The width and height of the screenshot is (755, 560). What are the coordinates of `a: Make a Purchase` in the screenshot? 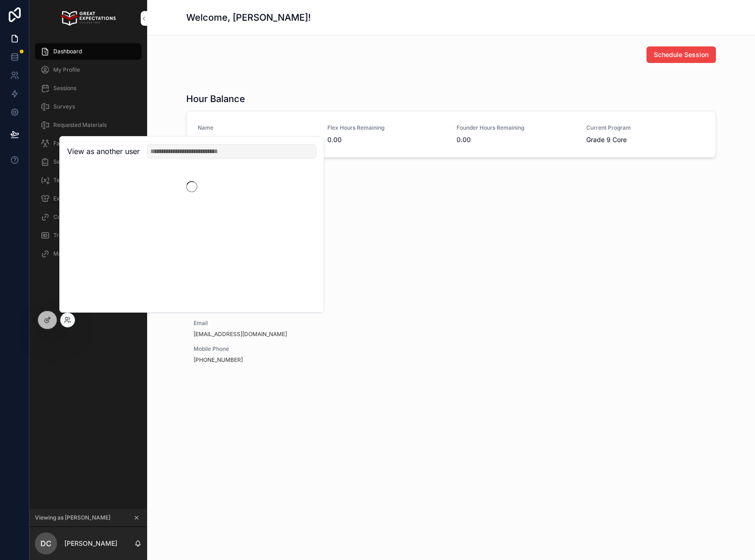 It's located at (88, 254).